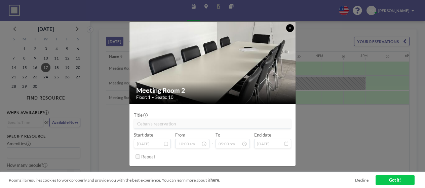 This screenshot has width=425, height=188. I want to click on span: Floor: 1, so click(143, 97).